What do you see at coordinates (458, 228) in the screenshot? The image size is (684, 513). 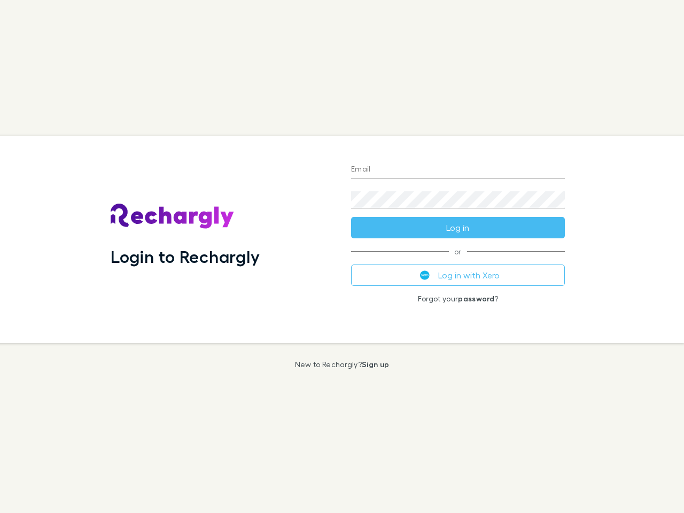 I see `button: Log in` at bounding box center [458, 228].